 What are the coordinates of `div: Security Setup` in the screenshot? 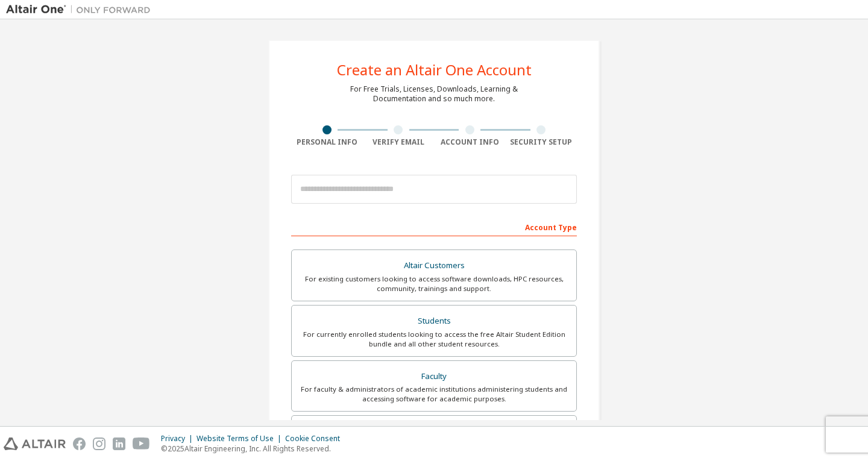 It's located at (541, 142).